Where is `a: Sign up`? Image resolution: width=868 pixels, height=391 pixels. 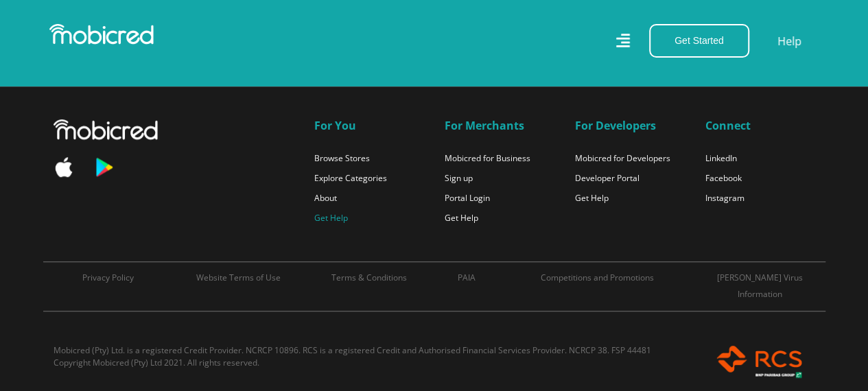
a: Sign up is located at coordinates (458, 178).